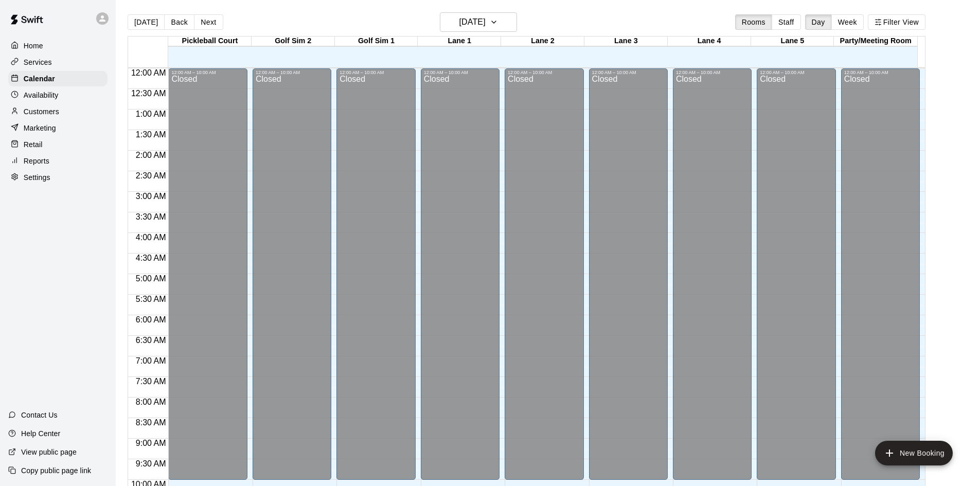 The height and width of the screenshot is (486, 980). I want to click on span: 6:30 AM, so click(151, 340).